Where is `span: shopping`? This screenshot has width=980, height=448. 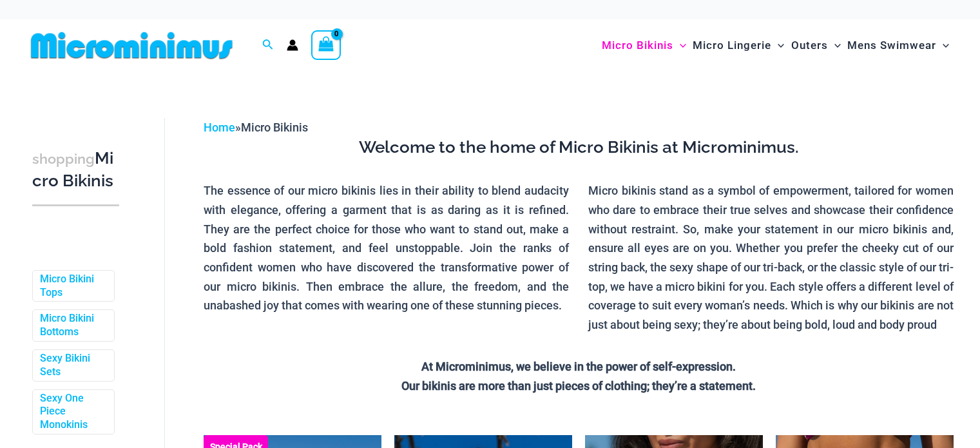 span: shopping is located at coordinates (63, 158).